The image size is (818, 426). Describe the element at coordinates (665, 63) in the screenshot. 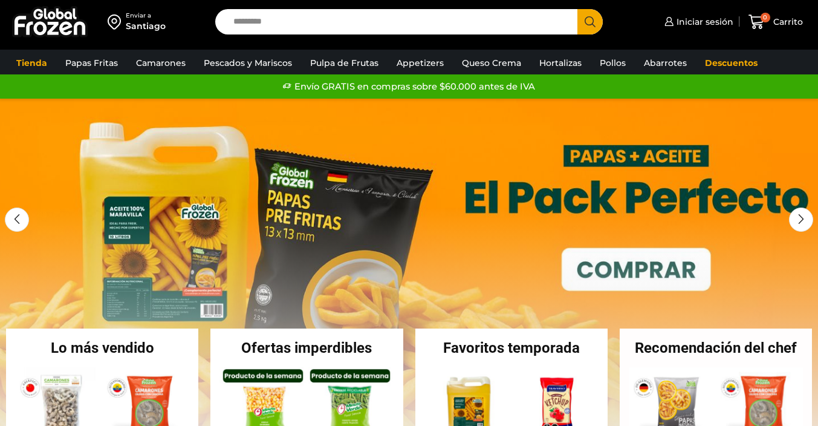

I see `a: Abarrotes` at that location.